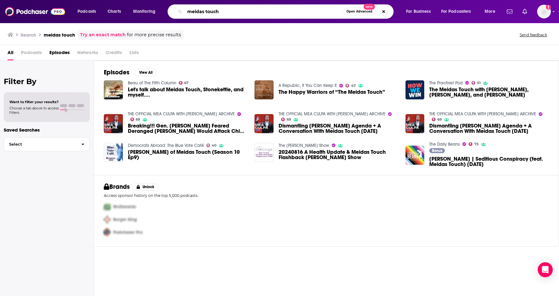 This screenshot has width=559, height=296. Describe the element at coordinates (359, 12) in the screenshot. I see `button: Open AdvancedNew` at that location.